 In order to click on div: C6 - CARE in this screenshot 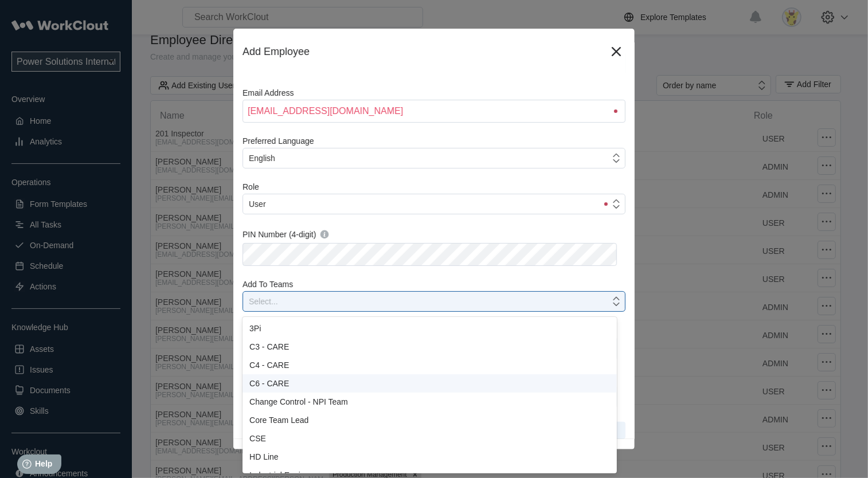, I will do `click(429, 383)`.